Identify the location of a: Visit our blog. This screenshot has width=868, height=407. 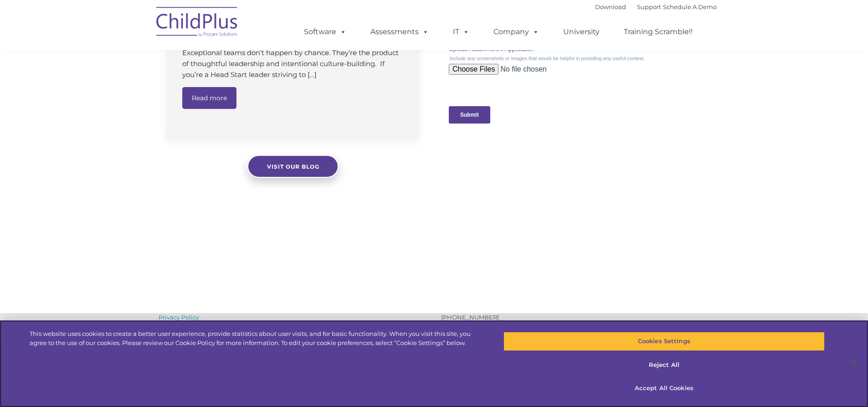
(293, 166).